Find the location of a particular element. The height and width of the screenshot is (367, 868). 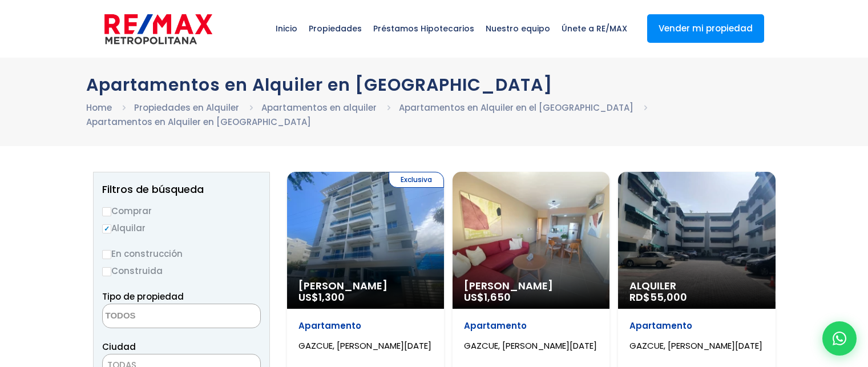

textarea: Search is located at coordinates (158, 316).